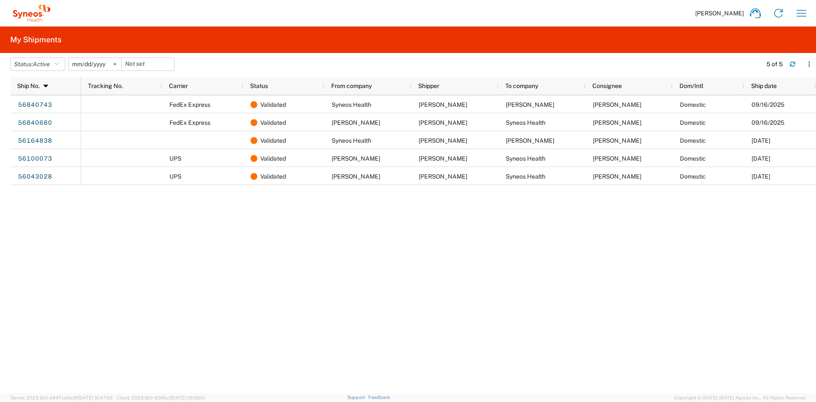 Image resolution: width=816 pixels, height=402 pixels. I want to click on div: 5 of 5, so click(775, 64).